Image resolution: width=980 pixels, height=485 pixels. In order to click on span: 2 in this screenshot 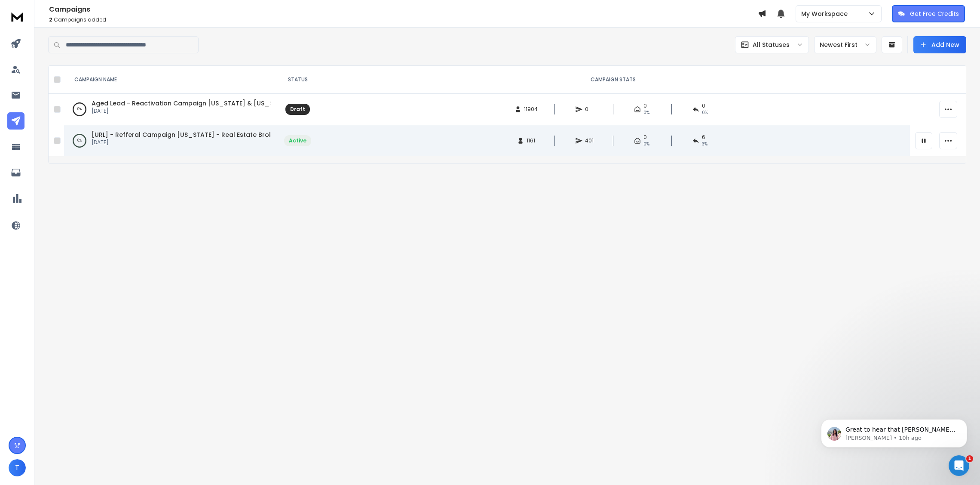, I will do `click(51, 19)`.